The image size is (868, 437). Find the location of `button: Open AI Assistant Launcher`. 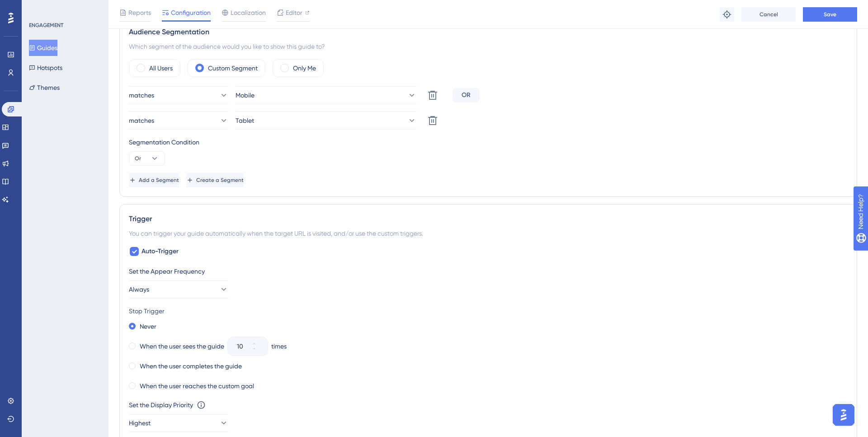

button: Open AI Assistant Launcher is located at coordinates (13, 13).